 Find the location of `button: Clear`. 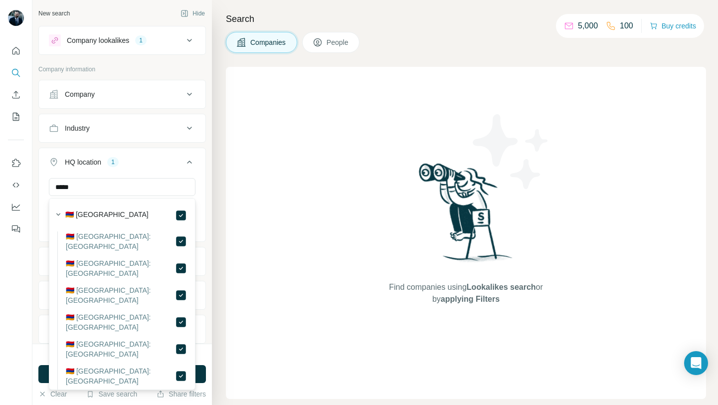

button: Clear is located at coordinates (52, 394).